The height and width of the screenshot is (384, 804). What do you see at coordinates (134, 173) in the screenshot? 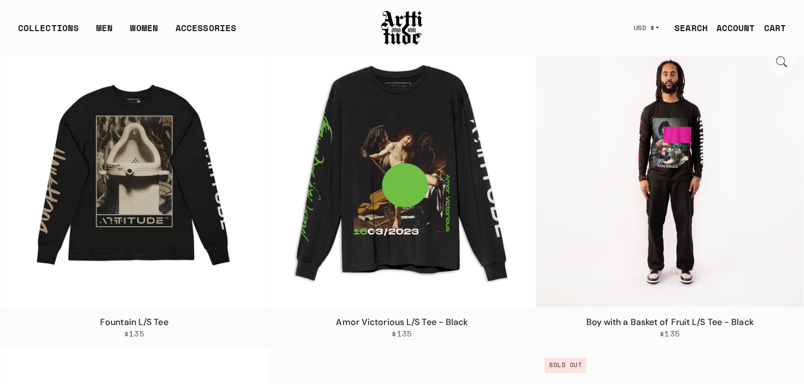
I see `img: Fountain L/S Tee` at bounding box center [134, 173].